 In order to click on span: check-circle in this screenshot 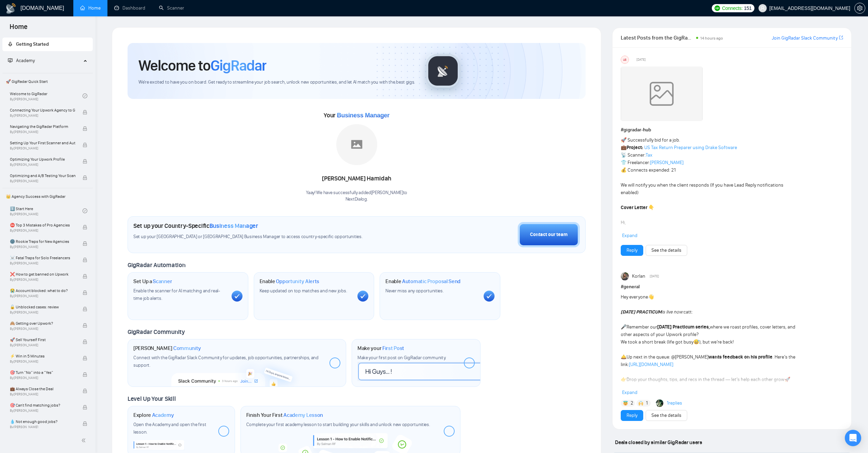, I will do `click(85, 96)`.